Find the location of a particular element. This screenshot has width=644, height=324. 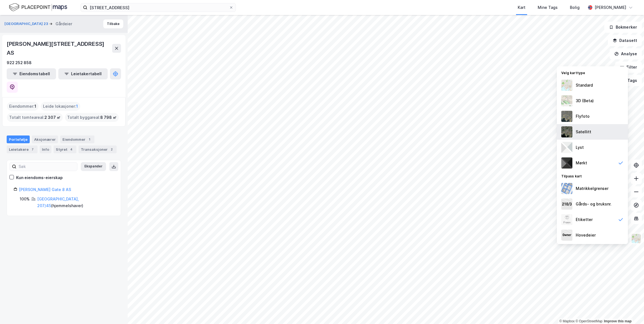

img: nCdM7BzjoCAAAAAElFTkSuQmCC is located at coordinates (567, 163).